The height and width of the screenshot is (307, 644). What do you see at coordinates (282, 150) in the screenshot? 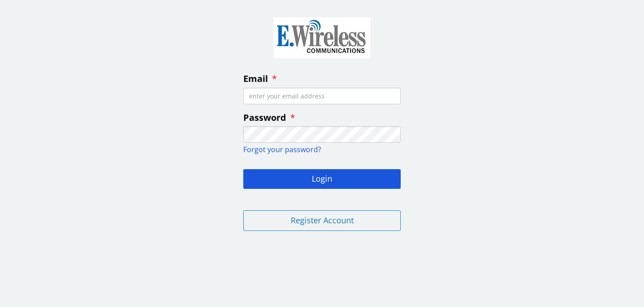
I see `a: Forgot your password?` at bounding box center [282, 150].